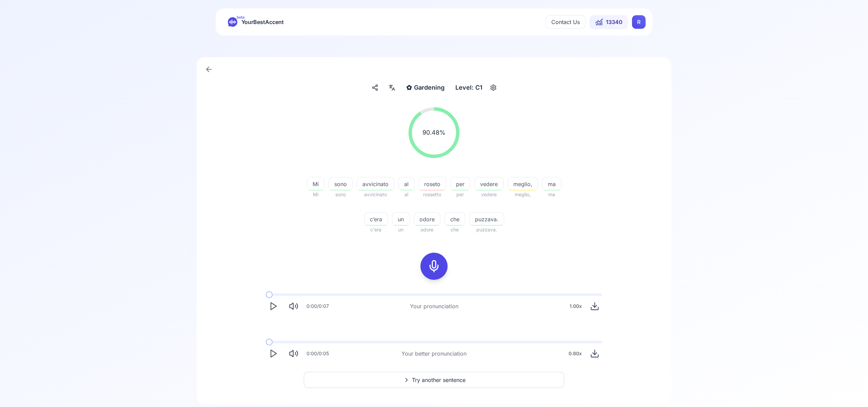 The image size is (868, 407). I want to click on span: beta, so click(240, 17).